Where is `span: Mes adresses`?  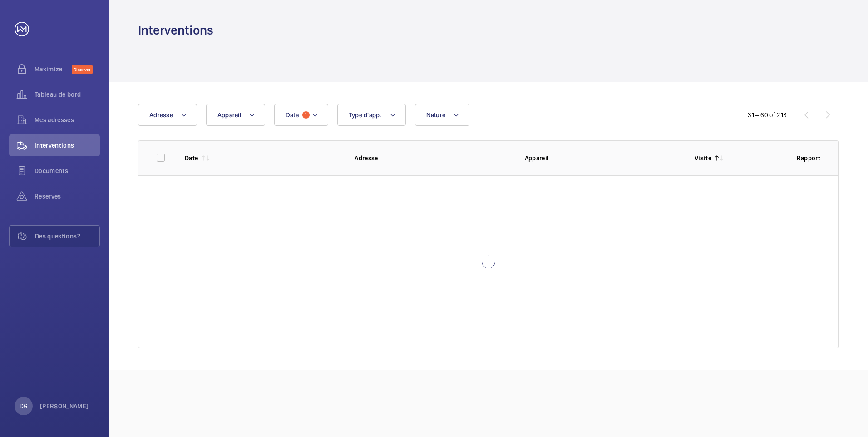 span: Mes adresses is located at coordinates (67, 120).